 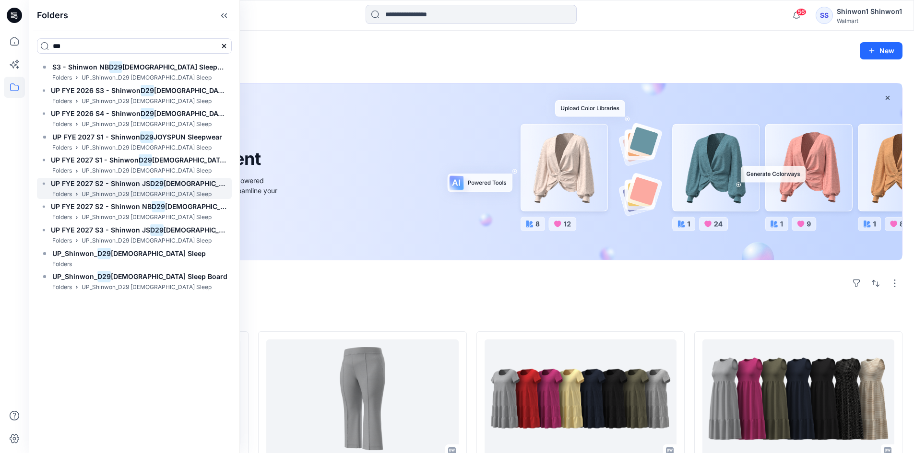 What do you see at coordinates (188, 137) in the screenshot?
I see `span: JOYSPUN Sleepwear` at bounding box center [188, 137].